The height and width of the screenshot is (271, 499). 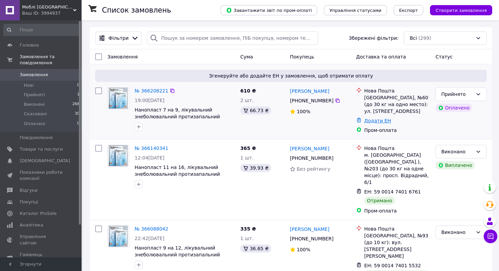 I want to click on span: Покупець, so click(x=302, y=57).